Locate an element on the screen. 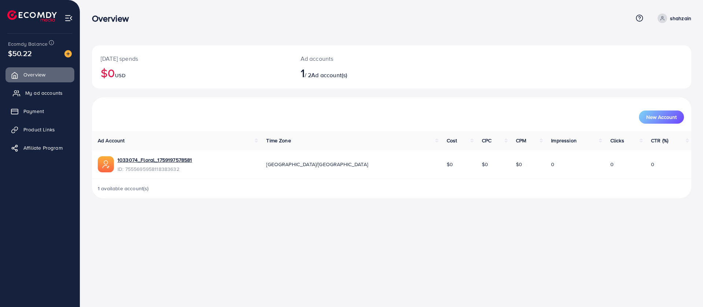  h2: / 2 is located at coordinates (366, 73).